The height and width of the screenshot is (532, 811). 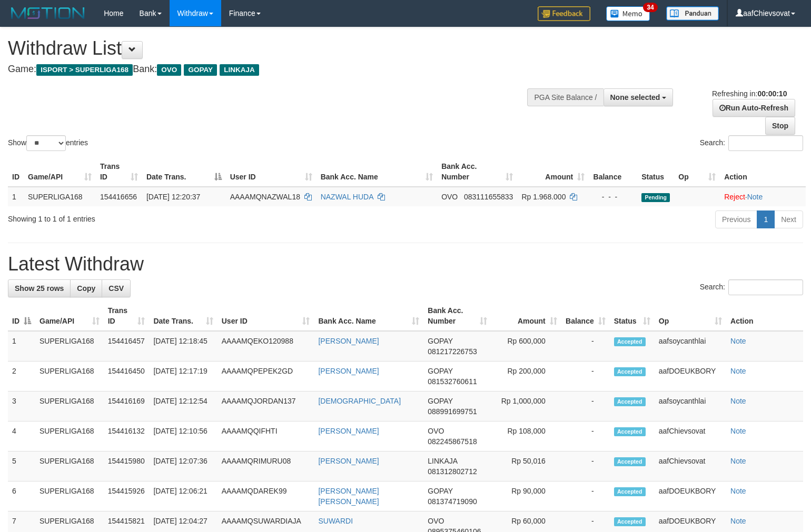 I want to click on th: Status: activate to sort column ascending, so click(x=632, y=315).